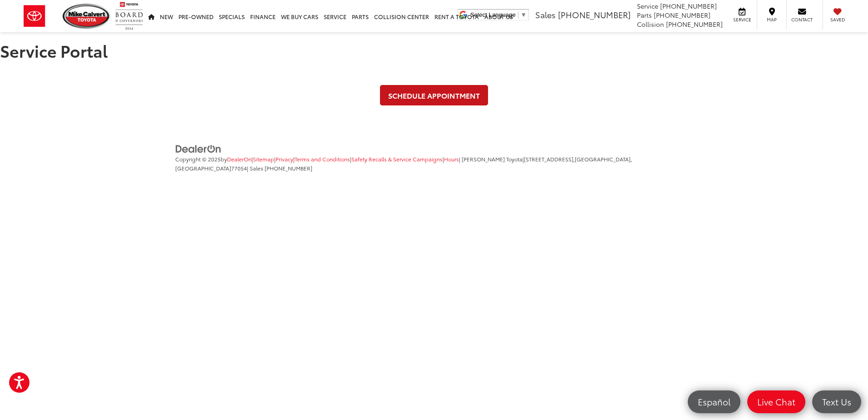  What do you see at coordinates (546, 15) in the screenshot?
I see `span: Sales` at bounding box center [546, 15].